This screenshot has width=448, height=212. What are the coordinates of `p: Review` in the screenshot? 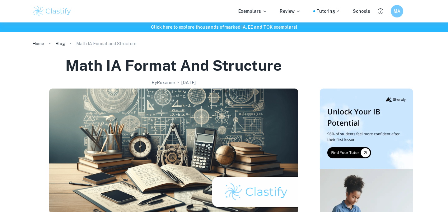 It's located at (290, 11).